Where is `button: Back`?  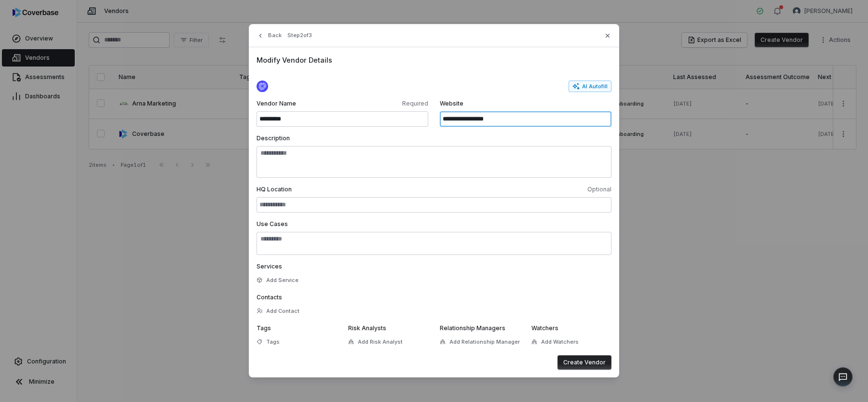 button: Back is located at coordinates (269, 36).